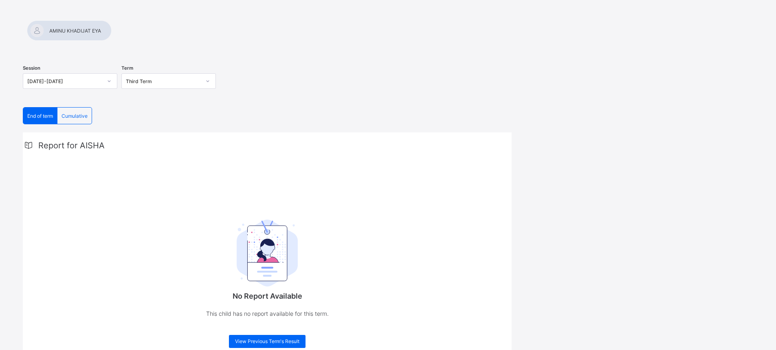  What do you see at coordinates (267, 266) in the screenshot?
I see `div: No Report Available` at bounding box center [267, 266].